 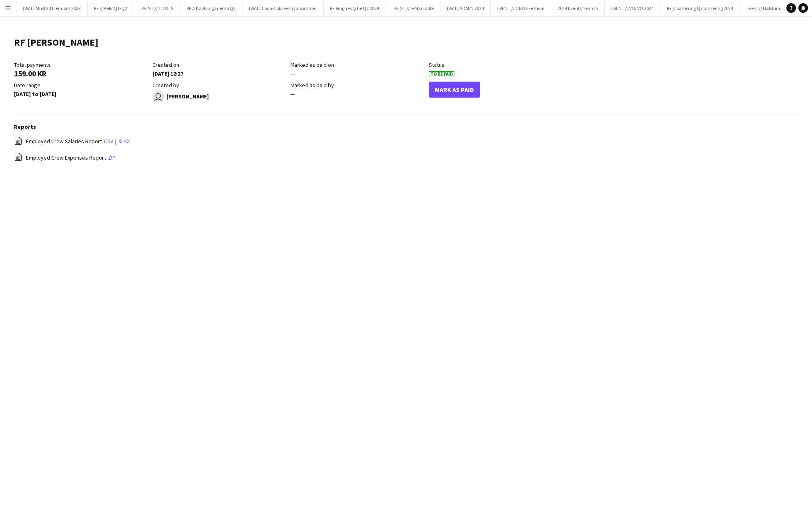 I want to click on span: Employed Crew Salaries Report, so click(x=64, y=141).